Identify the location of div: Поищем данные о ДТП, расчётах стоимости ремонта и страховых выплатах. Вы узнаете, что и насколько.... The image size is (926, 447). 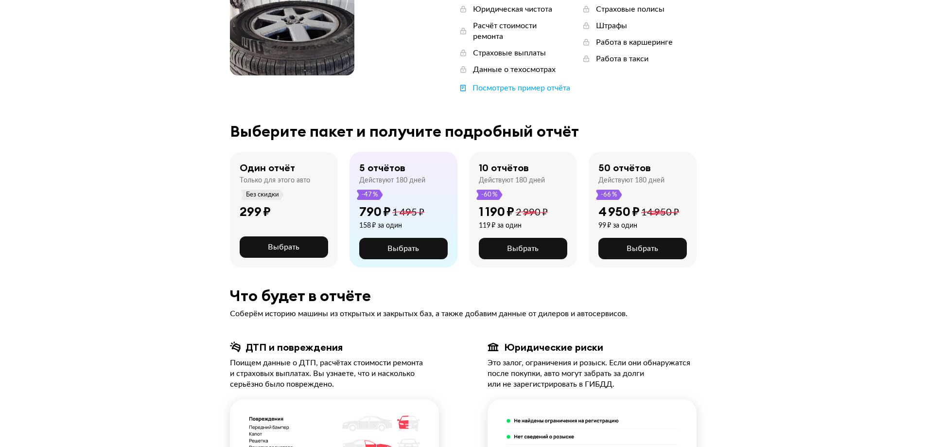
(334, 373).